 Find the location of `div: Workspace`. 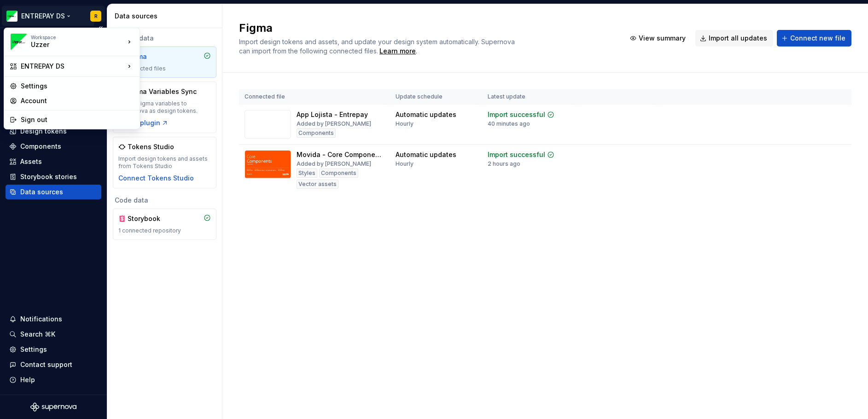

div: Workspace is located at coordinates (77, 37).